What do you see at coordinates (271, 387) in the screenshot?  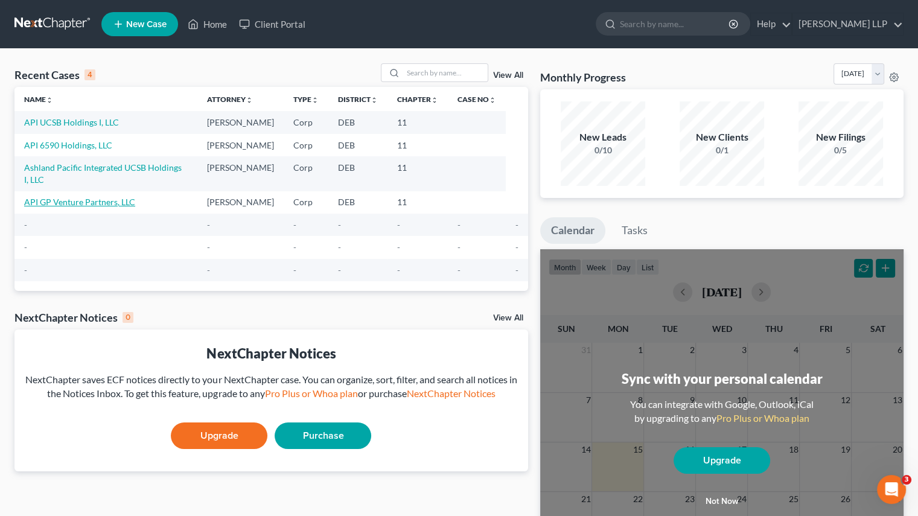 I see `div: NextChapter saves ECF notices directly to your NextChapter case. You can organize, sort, filter, ...` at bounding box center [271, 387].